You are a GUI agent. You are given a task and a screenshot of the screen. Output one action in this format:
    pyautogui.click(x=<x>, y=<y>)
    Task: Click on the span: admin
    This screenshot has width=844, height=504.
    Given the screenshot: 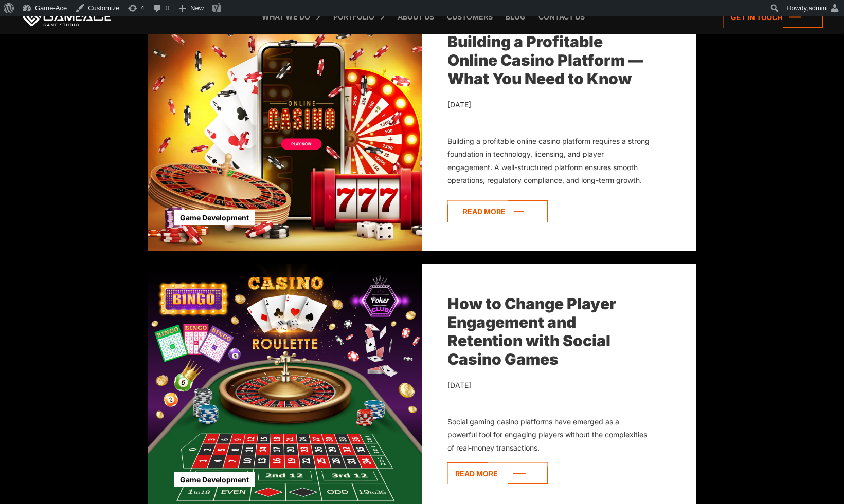 What is the action you would take?
    pyautogui.click(x=817, y=8)
    